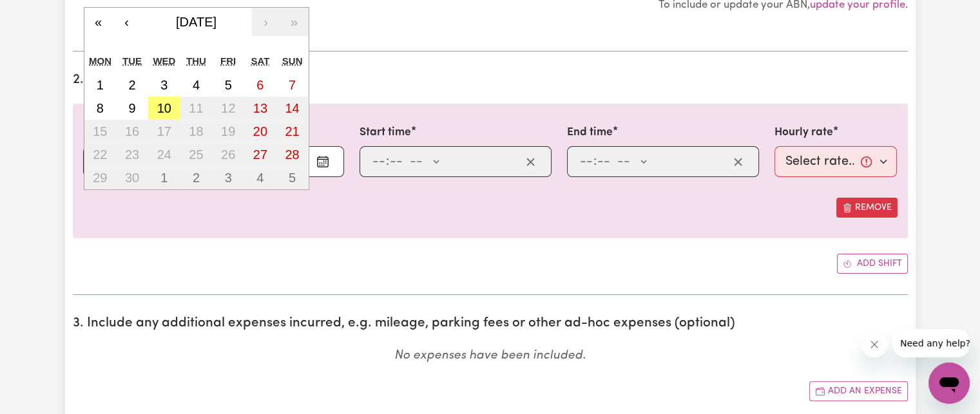 The image size is (980, 414). What do you see at coordinates (131, 85) in the screenshot?
I see `abbr: 2 September 2025` at bounding box center [131, 85].